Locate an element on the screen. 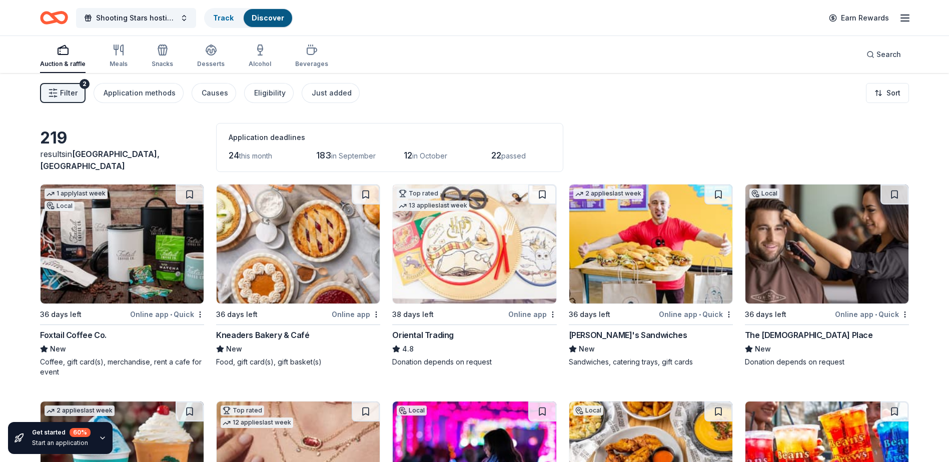  div: Start an application is located at coordinates (61, 443).